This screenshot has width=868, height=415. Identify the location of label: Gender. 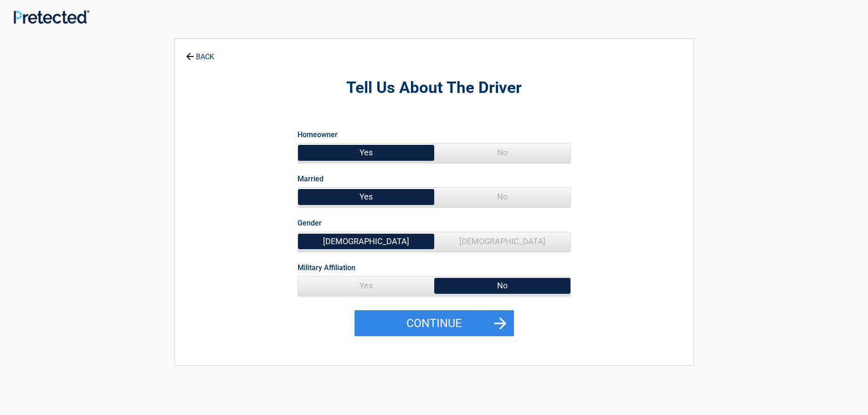
(310, 223).